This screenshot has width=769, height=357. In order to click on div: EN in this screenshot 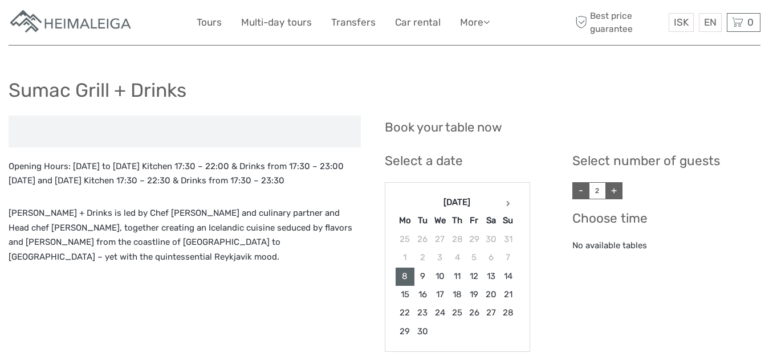, I will do `click(710, 22)`.